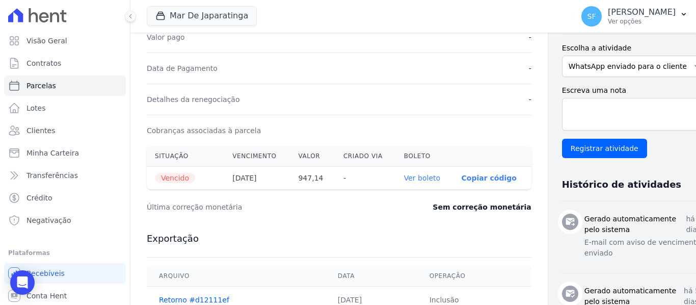 The height and width of the screenshot is (305, 696). I want to click on th: Operação, so click(475, 276).